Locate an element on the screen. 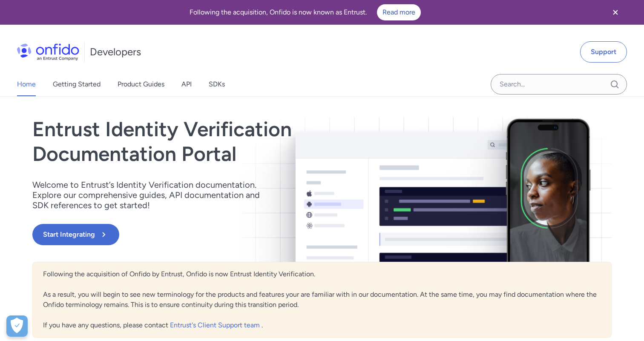 This screenshot has height=341, width=644. img: Onfido Logo is located at coordinates (48, 52).